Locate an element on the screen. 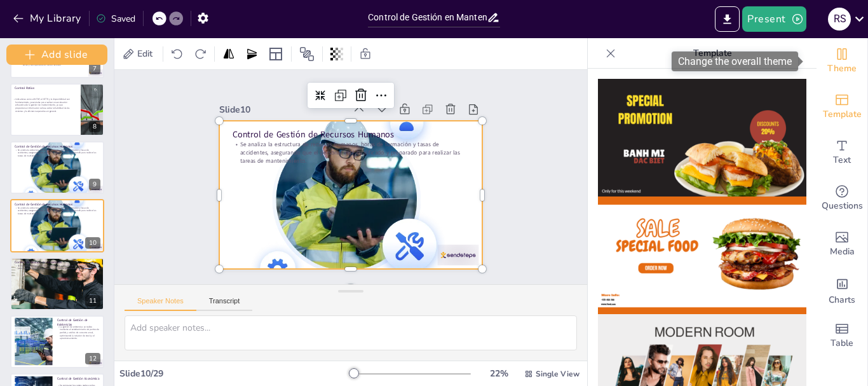 Image resolution: width=868 pixels, height=386 pixels. span: Theme is located at coordinates (842, 68).